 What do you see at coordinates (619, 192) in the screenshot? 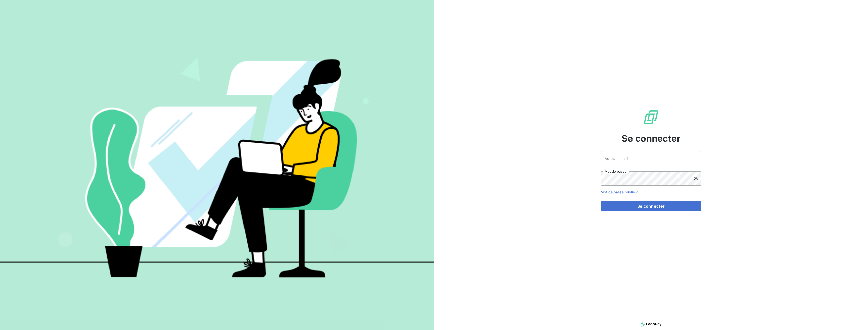
I see `a: Mot de passe oublié ?` at bounding box center [619, 192].